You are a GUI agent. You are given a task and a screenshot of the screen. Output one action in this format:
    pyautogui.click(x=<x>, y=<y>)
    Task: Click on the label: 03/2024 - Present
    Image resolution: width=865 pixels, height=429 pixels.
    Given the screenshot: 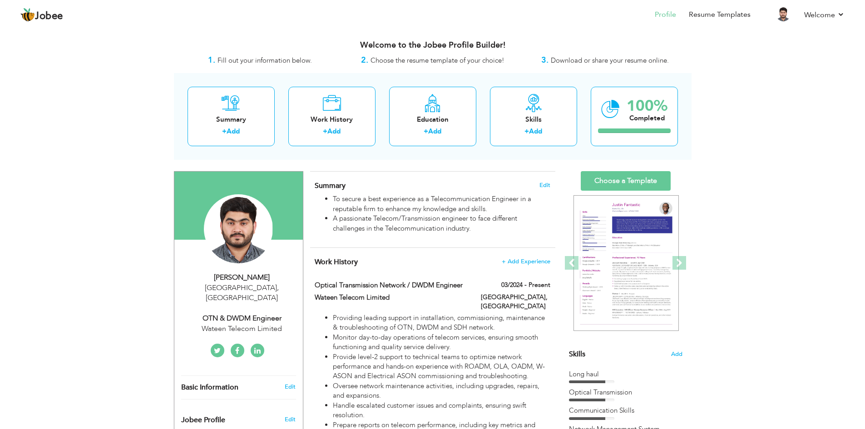 What is the action you would take?
    pyautogui.click(x=526, y=285)
    